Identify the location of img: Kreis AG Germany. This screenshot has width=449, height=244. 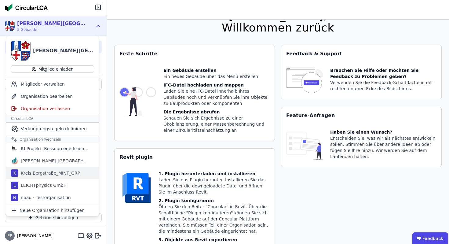
(15, 161).